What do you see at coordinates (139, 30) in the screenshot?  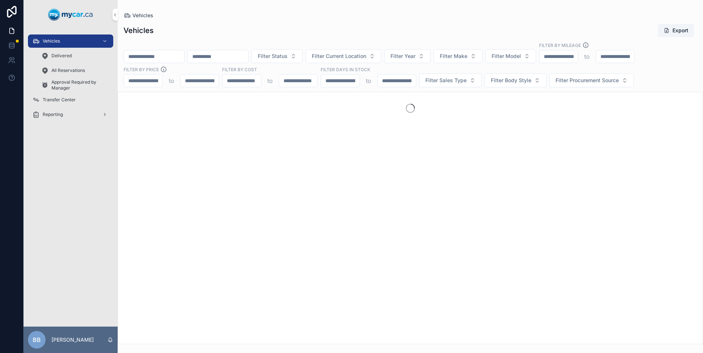 I see `h1: Vehicles` at bounding box center [139, 30].